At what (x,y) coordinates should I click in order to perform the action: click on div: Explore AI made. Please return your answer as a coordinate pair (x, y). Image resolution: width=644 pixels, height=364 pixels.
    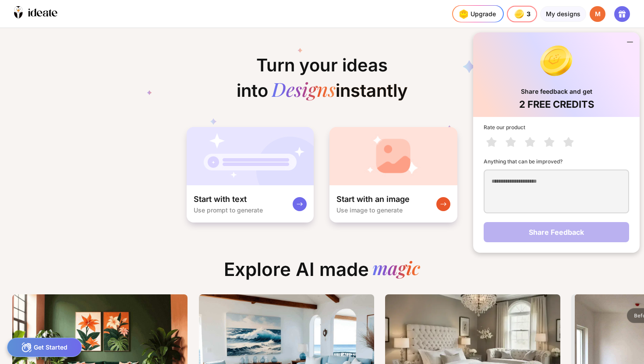
    Looking at the image, I should click on (322, 273).